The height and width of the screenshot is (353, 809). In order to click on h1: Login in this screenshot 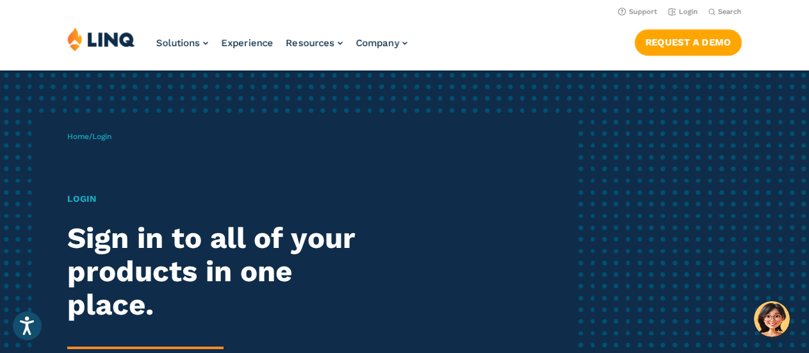, I will do `click(223, 199)`.